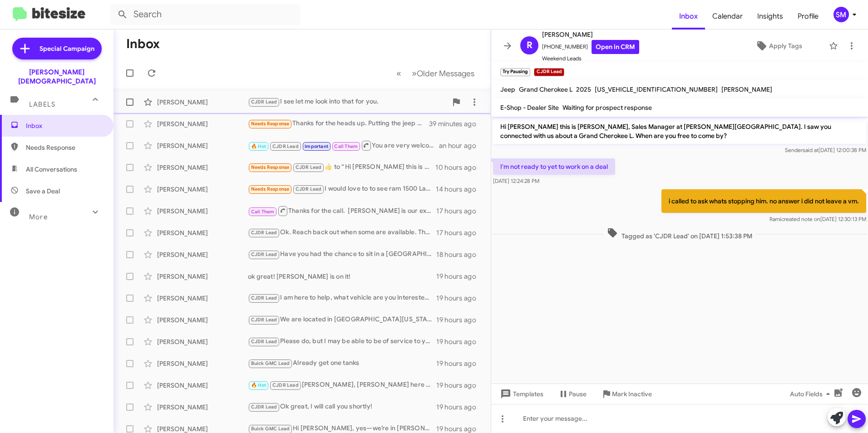 The width and height of the screenshot is (868, 433). Describe the element at coordinates (688, 16) in the screenshot. I see `a: Inbox` at that location.